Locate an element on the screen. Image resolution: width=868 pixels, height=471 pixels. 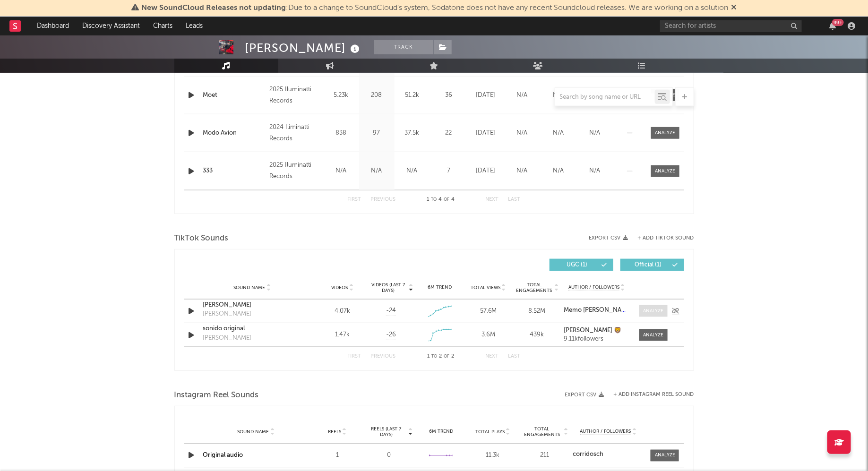
button: Track is located at coordinates (403, 47).